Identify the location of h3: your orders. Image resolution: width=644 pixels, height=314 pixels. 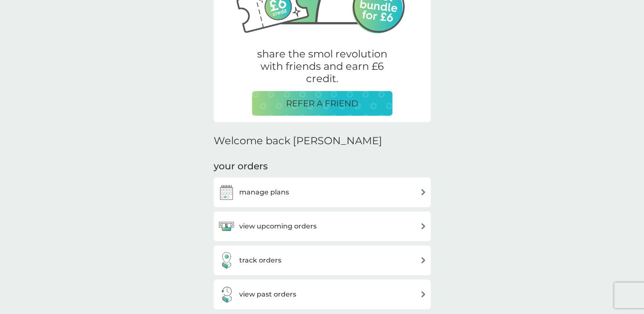
(241, 167).